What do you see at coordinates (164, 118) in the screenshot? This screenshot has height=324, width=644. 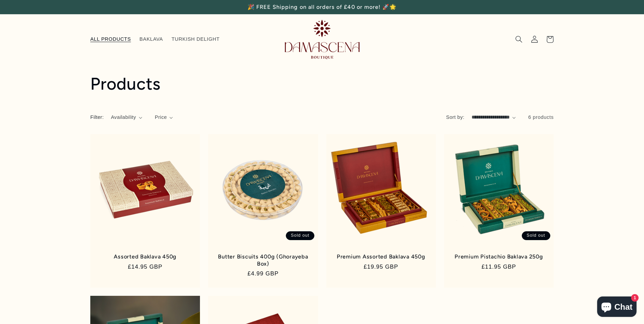 I see `summary: Price` at bounding box center [164, 118].